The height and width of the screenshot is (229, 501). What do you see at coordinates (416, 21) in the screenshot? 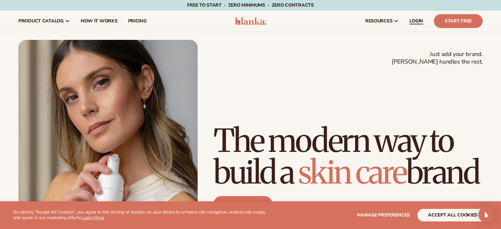
I see `span: LOGIN` at bounding box center [416, 21].